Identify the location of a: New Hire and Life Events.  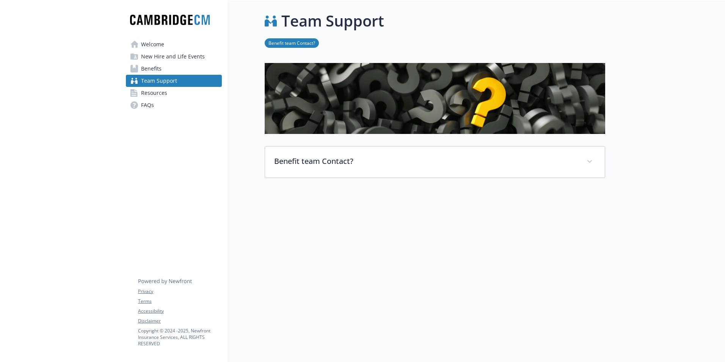
(174, 57).